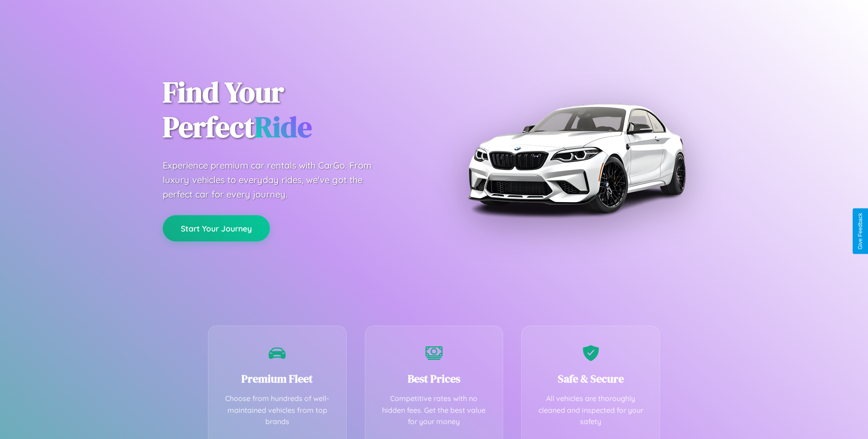  What do you see at coordinates (277, 378) in the screenshot?
I see `h3: Premium Fleet` at bounding box center [277, 378].